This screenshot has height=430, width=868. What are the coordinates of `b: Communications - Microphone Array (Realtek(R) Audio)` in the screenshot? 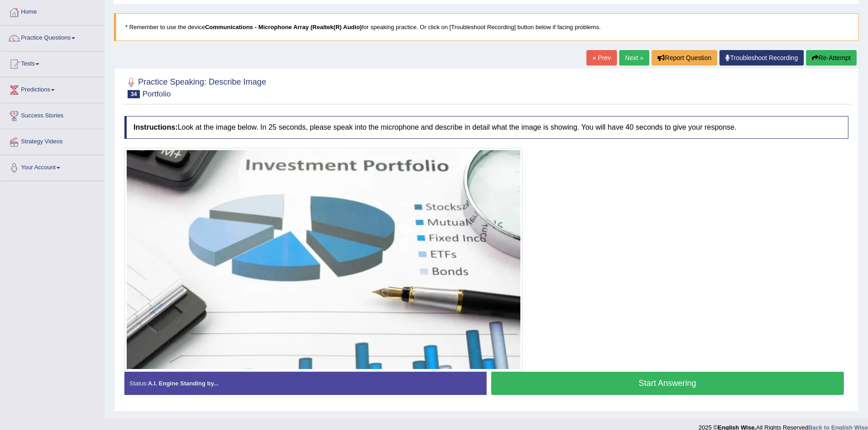 It's located at (283, 27).